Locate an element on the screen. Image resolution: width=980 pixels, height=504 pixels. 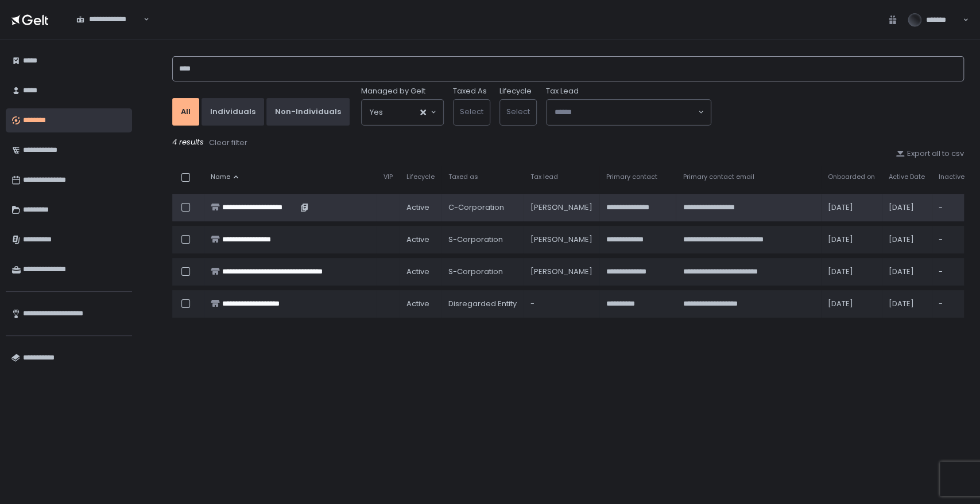
div: Individuals is located at coordinates (232, 112).